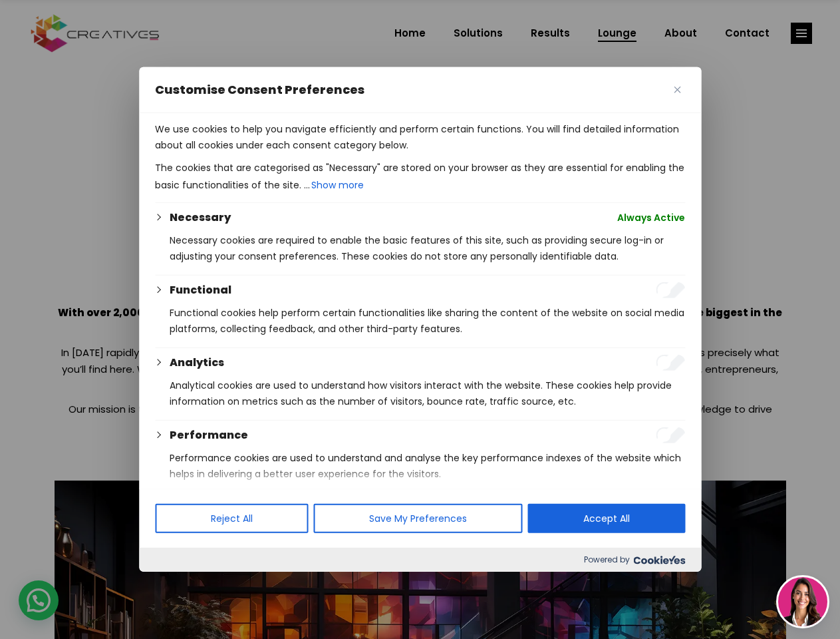 This screenshot has height=639, width=840. Describe the element at coordinates (427, 321) in the screenshot. I see `p: Functional cookies help perform certain functionalities like sharing the content of the website o...` at that location.